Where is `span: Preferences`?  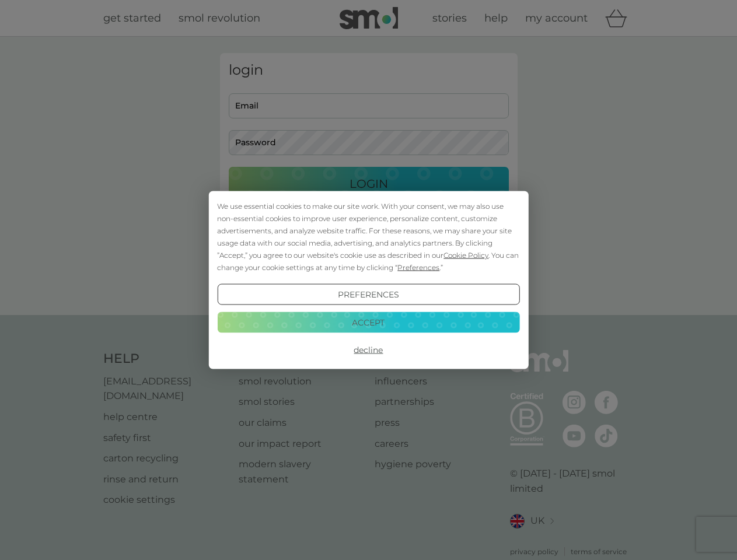 span: Preferences is located at coordinates (418, 267).